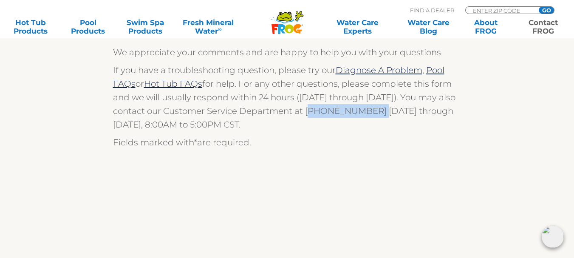 The width and height of the screenshot is (574, 258). What do you see at coordinates (546, 10) in the screenshot?
I see `input: GO` at bounding box center [546, 10].